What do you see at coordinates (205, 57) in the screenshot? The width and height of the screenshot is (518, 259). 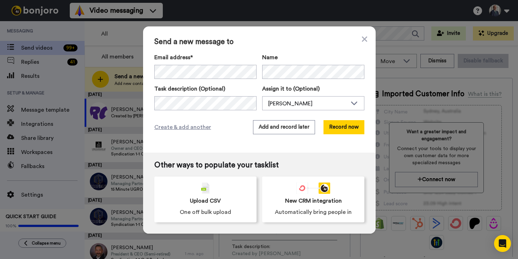 I see `label: Email address*` at bounding box center [205, 57].